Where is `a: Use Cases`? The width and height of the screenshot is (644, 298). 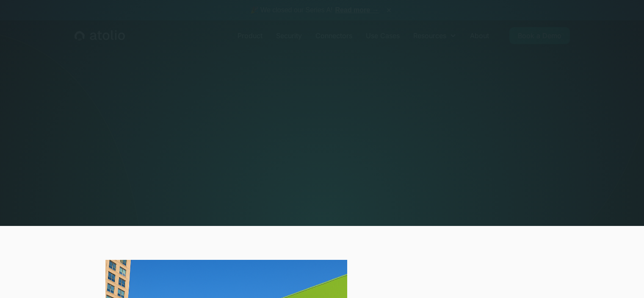
a: Use Cases is located at coordinates (383, 35).